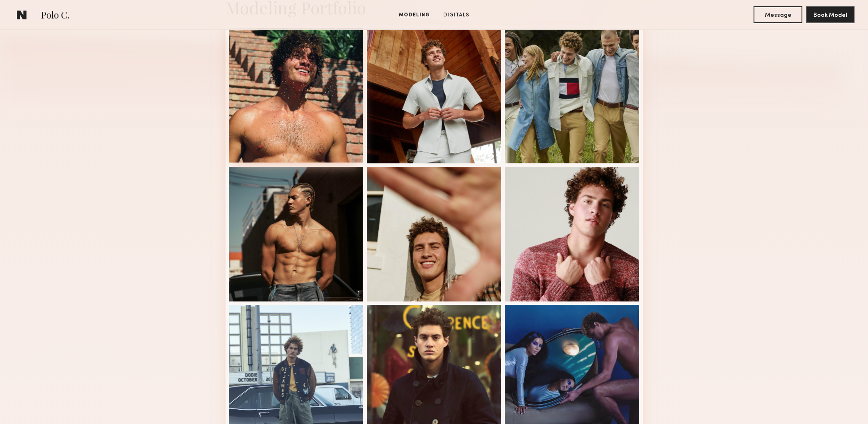 Image resolution: width=868 pixels, height=424 pixels. I want to click on a: Digitals, so click(457, 15).